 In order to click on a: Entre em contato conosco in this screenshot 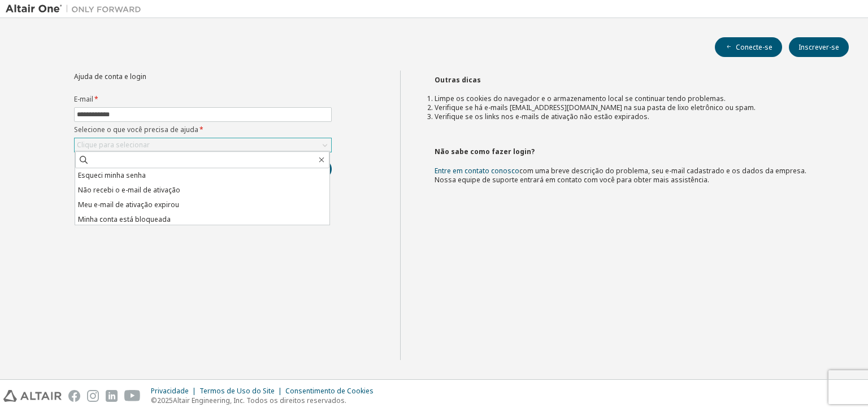, I will do `click(477, 171)`.